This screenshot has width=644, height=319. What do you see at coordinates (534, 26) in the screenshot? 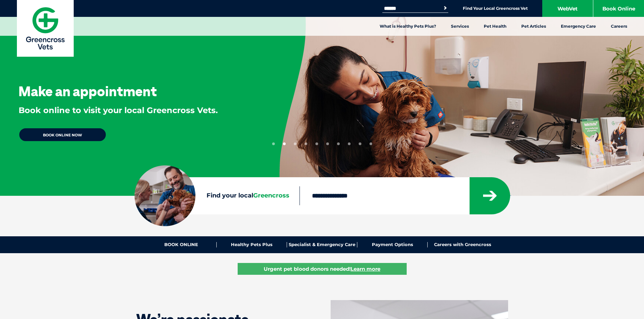
I see `a: Pet Articles` at bounding box center [534, 26].